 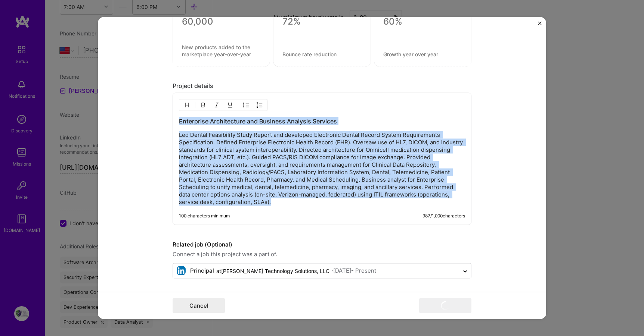 I want to click on img: OL, so click(x=260, y=105).